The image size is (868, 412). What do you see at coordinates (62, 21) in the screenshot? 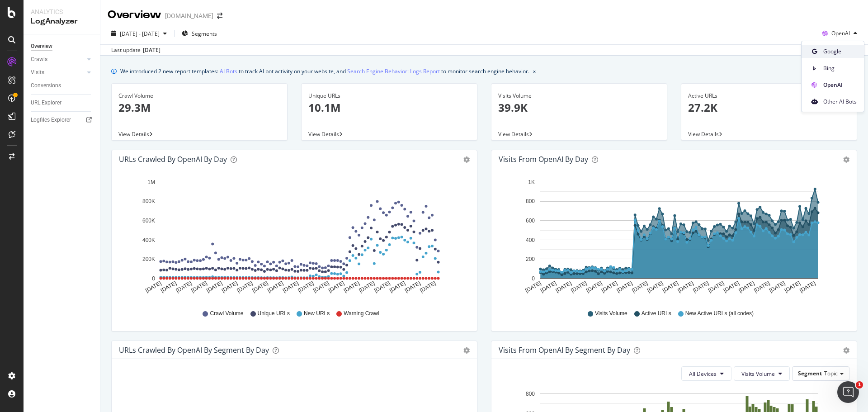
I see `div: LogAnalyzer` at bounding box center [62, 21].